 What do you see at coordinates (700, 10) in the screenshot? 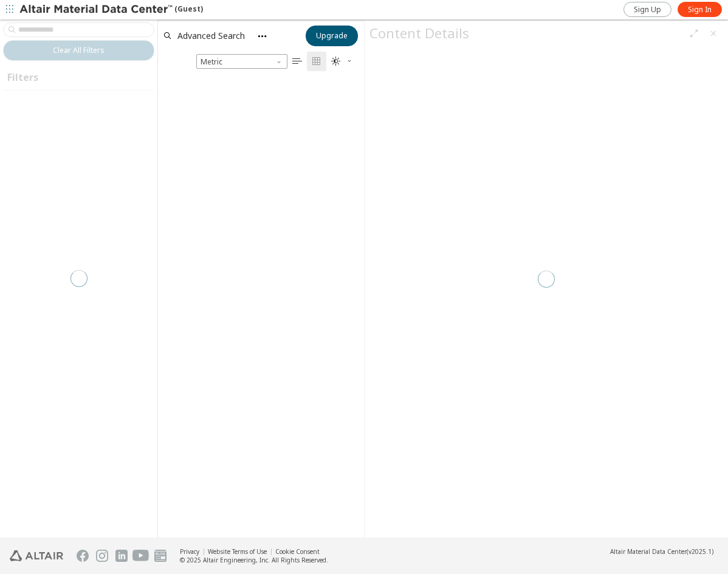
I see `span: Sign In` at bounding box center [700, 10].